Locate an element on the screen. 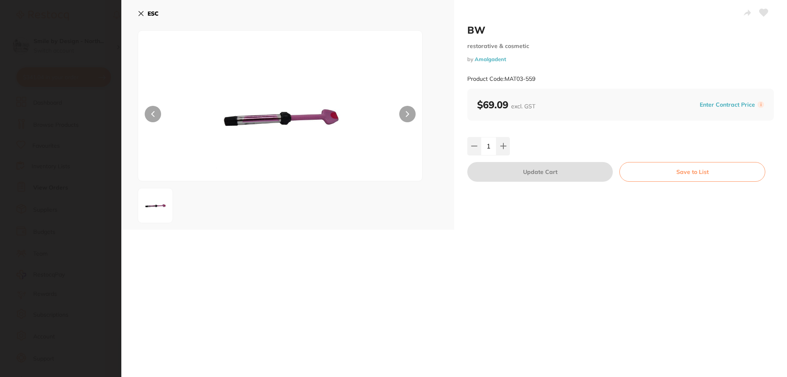 The height and width of the screenshot is (377, 787). span: excl. GST is located at coordinates (523, 106).